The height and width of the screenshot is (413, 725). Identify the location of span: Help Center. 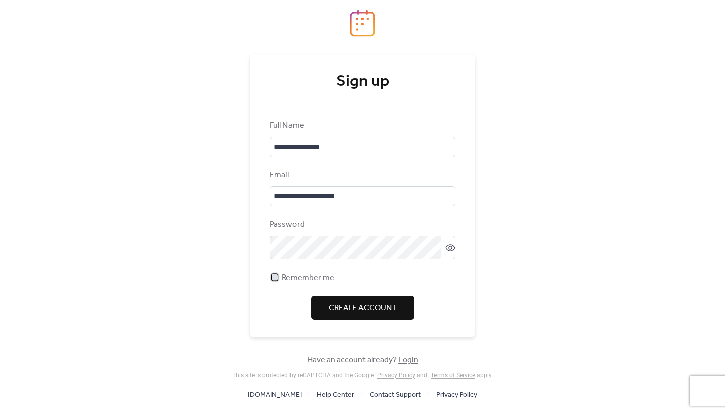
(335, 395).